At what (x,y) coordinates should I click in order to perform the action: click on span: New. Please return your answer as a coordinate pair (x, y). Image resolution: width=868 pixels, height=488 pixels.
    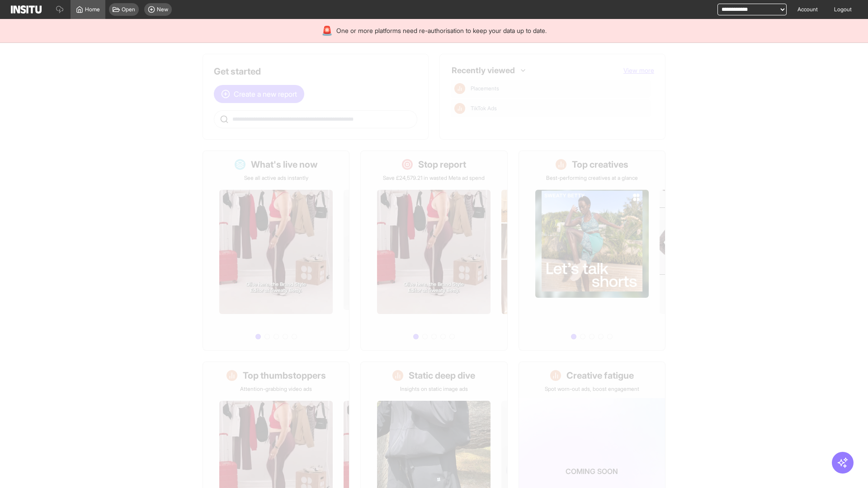
    Looking at the image, I should click on (162, 10).